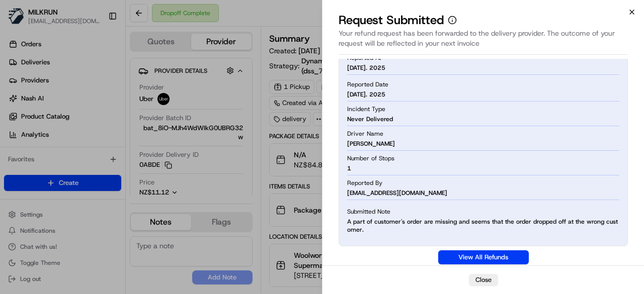  I want to click on span: Never Delivered, so click(370, 119).